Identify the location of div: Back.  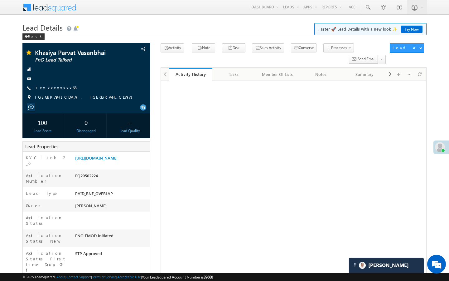
(33, 36).